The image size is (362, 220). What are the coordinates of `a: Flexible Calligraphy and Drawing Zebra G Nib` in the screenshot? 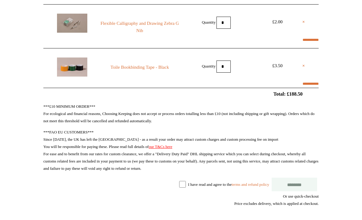 It's located at (140, 27).